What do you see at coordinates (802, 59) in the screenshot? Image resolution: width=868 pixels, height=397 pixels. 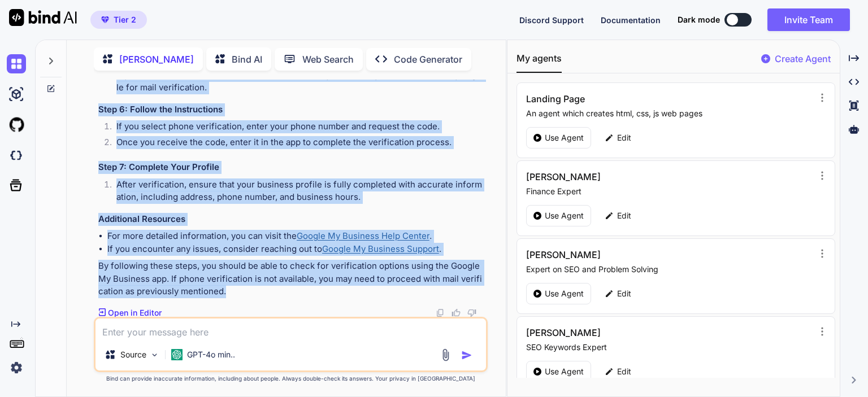 I see `p: Create Agent` at bounding box center [802, 59].